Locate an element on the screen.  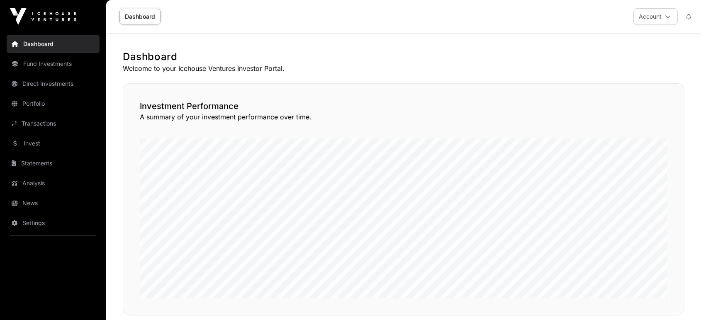
a: Invest is located at coordinates (53, 143).